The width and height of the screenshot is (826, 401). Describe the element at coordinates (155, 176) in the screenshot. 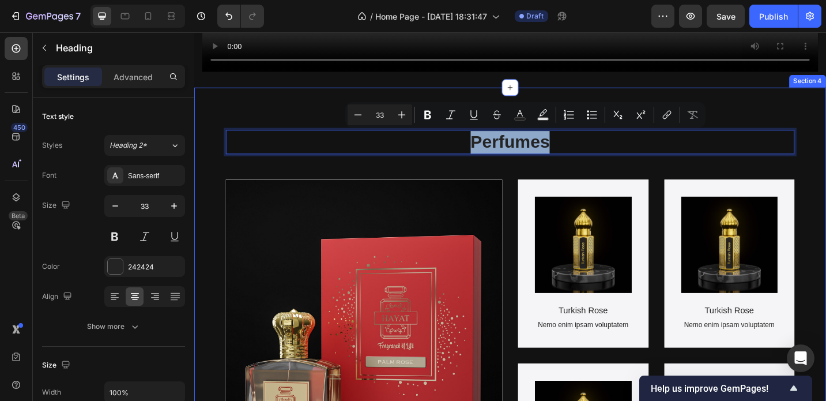

I see `div: Sans-serif` at that location.